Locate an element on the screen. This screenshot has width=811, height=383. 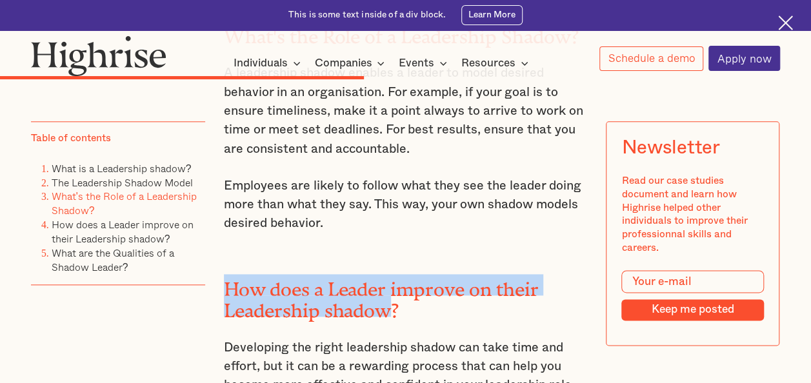
div: Newsletter is located at coordinates (671, 148).